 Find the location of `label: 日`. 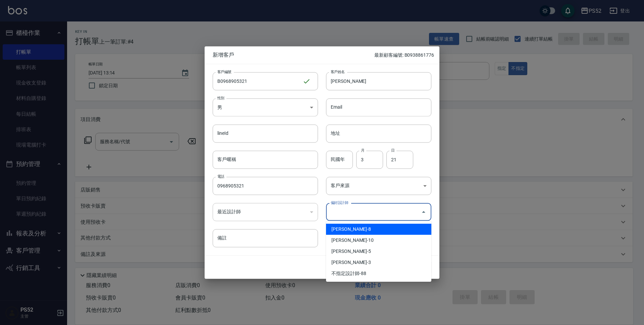

label: 日 is located at coordinates (393, 150).